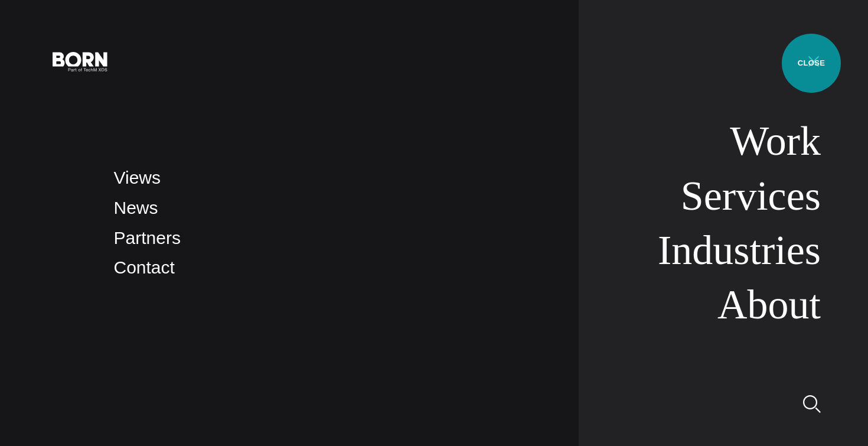  What do you see at coordinates (137, 178) in the screenshot?
I see `a: Views` at bounding box center [137, 178].